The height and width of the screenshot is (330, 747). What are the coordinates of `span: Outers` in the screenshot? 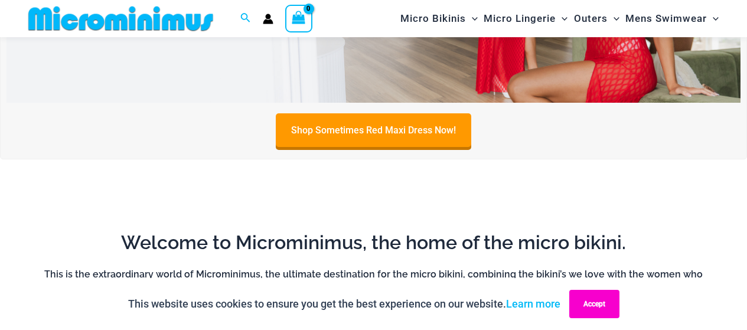 It's located at (590, 18).